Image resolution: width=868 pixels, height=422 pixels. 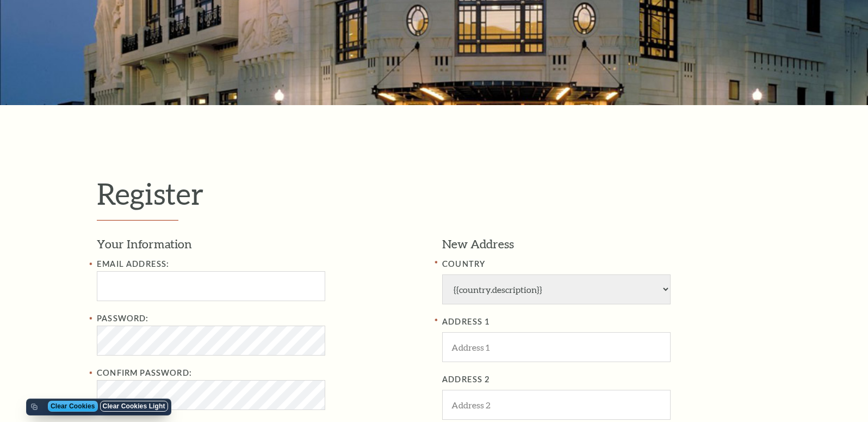 What do you see at coordinates (607, 264) in the screenshot?
I see `label: COUNTRY` at bounding box center [607, 264].